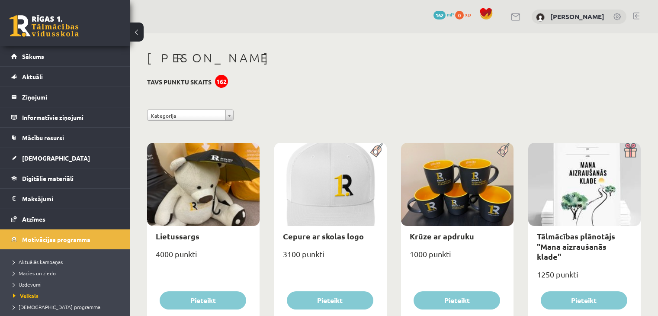 The height and width of the screenshot is (316, 658). I want to click on span: Aktuālās kampaņas, so click(38, 262).